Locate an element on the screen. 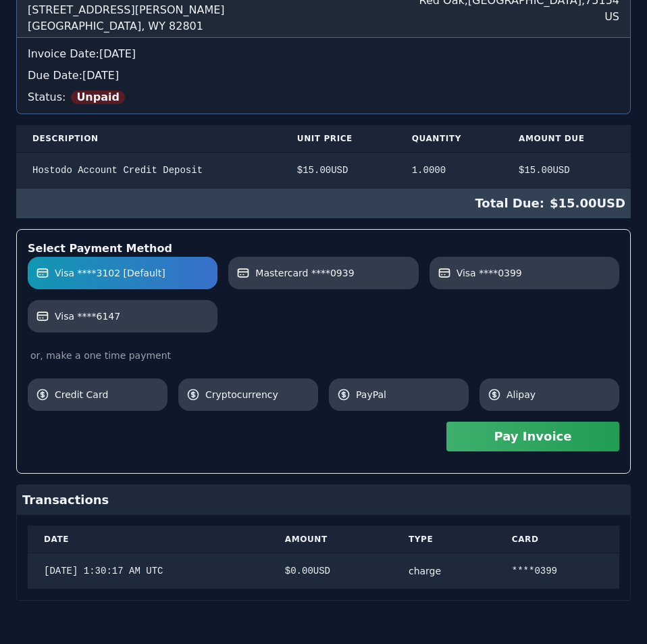 This screenshot has width=647, height=644. th: Quantity is located at coordinates (449, 139).